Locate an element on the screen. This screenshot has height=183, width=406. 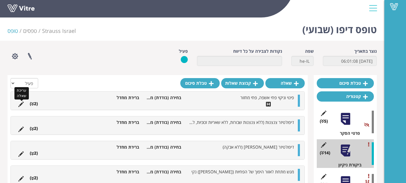
span: 222 is located at coordinates (59, 31).